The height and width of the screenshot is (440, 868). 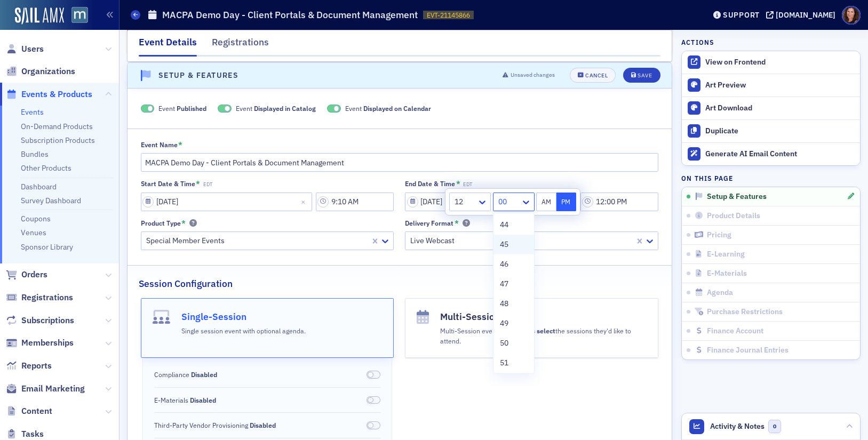 I want to click on span: Orders, so click(x=34, y=275).